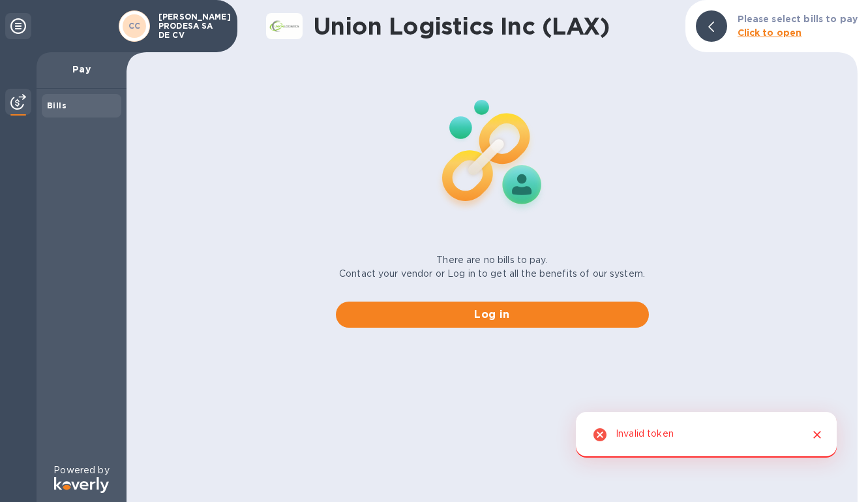 Image resolution: width=868 pixels, height=502 pixels. Describe the element at coordinates (644, 434) in the screenshot. I see `div: Invalid token` at that location.